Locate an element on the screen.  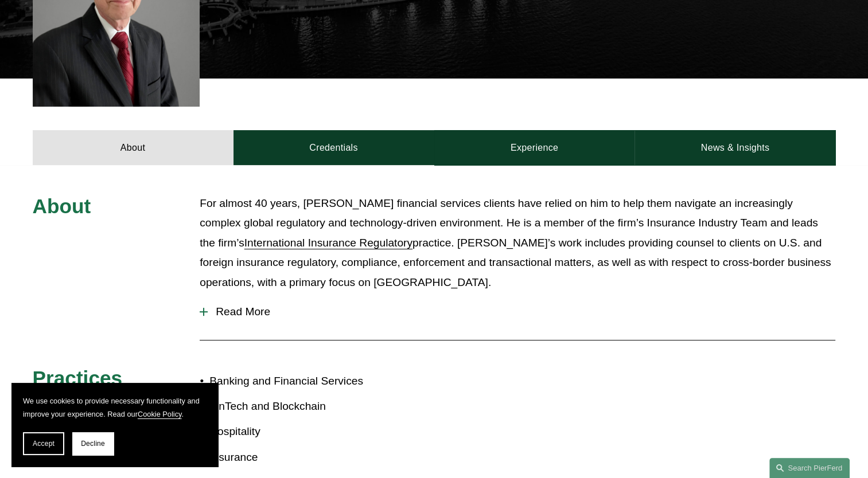
button: Read More is located at coordinates (517, 312).